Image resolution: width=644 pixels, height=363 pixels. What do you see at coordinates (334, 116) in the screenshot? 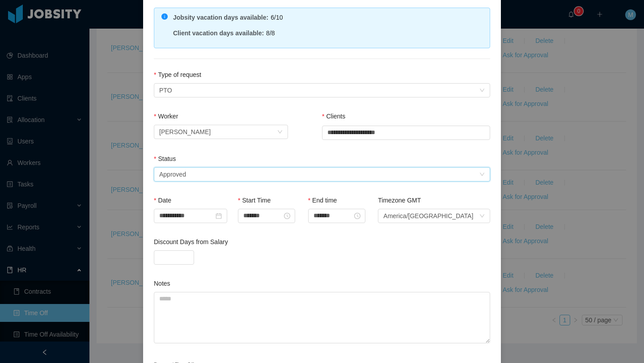
I see `label: Clients` at bounding box center [334, 116].